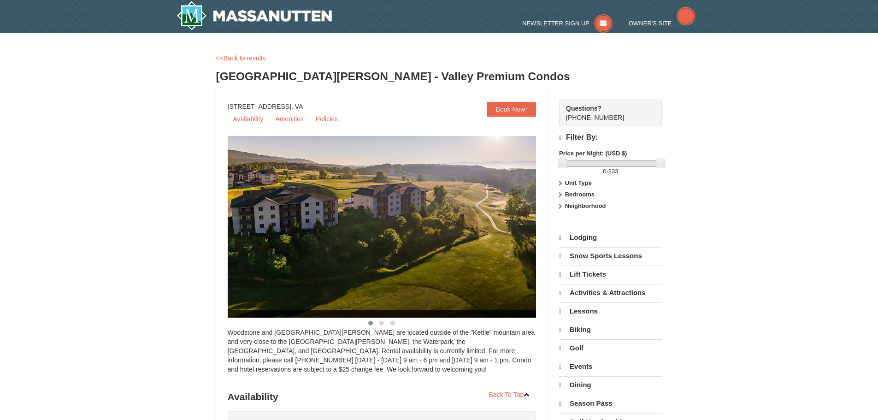 The height and width of the screenshot is (420, 878). Describe the element at coordinates (662, 23) in the screenshot. I see `a: Owner's Site` at that location.